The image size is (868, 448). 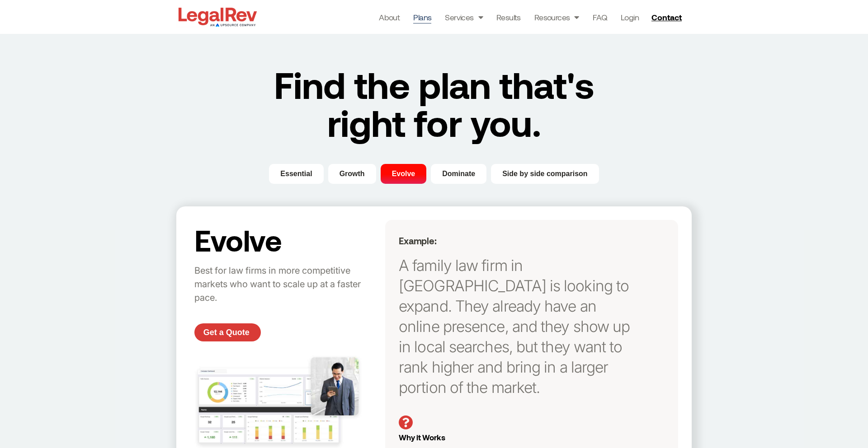 I want to click on p: Best for law firms in more competitive markets who want to scale up at a faster pace., so click(x=288, y=285).